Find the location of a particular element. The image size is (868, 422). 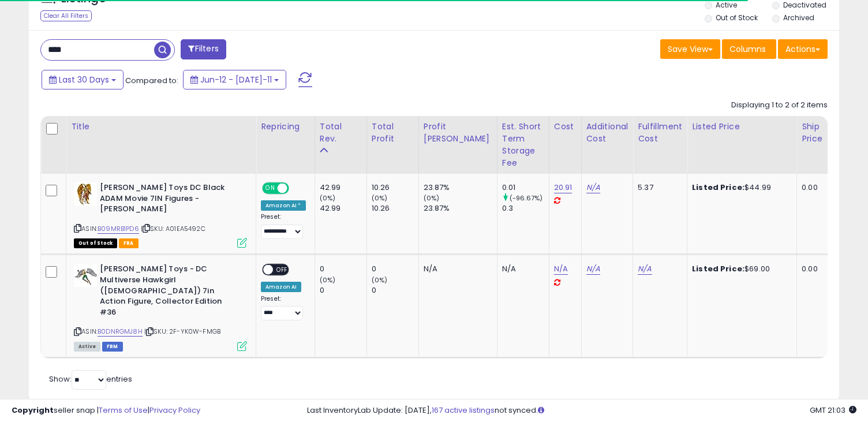

span: FBM is located at coordinates (112, 346).